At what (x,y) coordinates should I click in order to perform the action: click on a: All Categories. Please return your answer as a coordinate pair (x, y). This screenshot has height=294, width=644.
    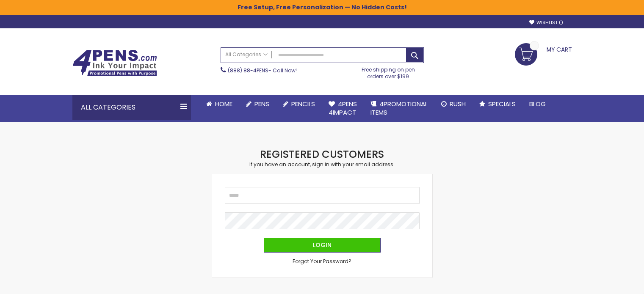
    Looking at the image, I should click on (246, 55).